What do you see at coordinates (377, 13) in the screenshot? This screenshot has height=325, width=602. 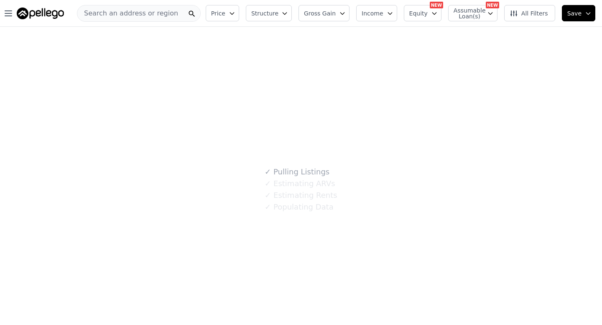 I see `button: Income` at bounding box center [377, 13].